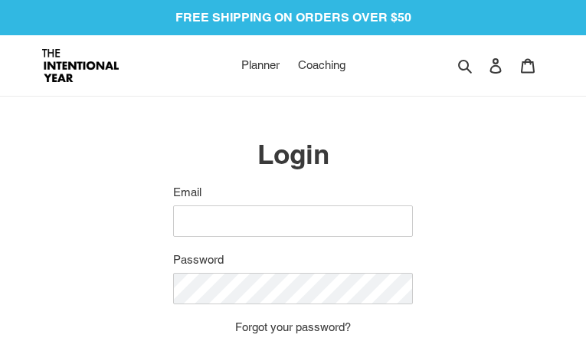 Image resolution: width=586 pixels, height=338 pixels. Describe the element at coordinates (260, 65) in the screenshot. I see `a: Planner` at that location.